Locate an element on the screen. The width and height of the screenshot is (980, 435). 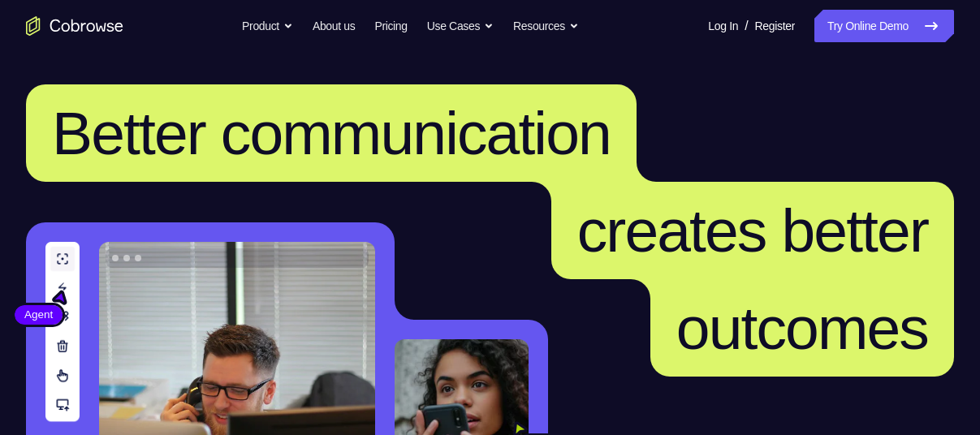
a: Try Online Demo is located at coordinates (885, 26).